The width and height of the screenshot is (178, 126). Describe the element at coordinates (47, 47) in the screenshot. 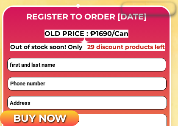

I see `span: Out of stock soon! Only` at that location.